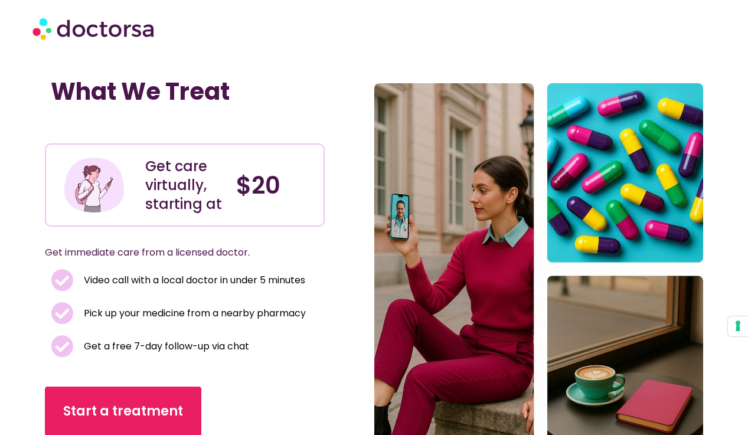  What do you see at coordinates (123, 411) in the screenshot?
I see `span: Start a treatment` at bounding box center [123, 411].